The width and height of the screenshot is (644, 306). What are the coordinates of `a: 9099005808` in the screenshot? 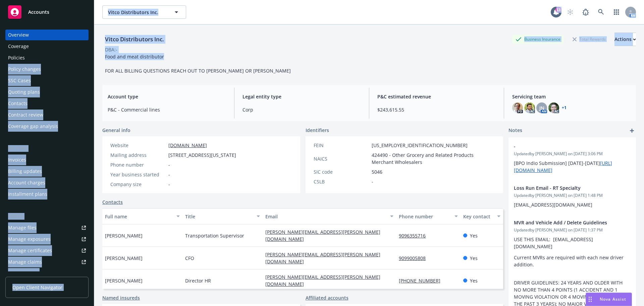 It's located at (415, 258).